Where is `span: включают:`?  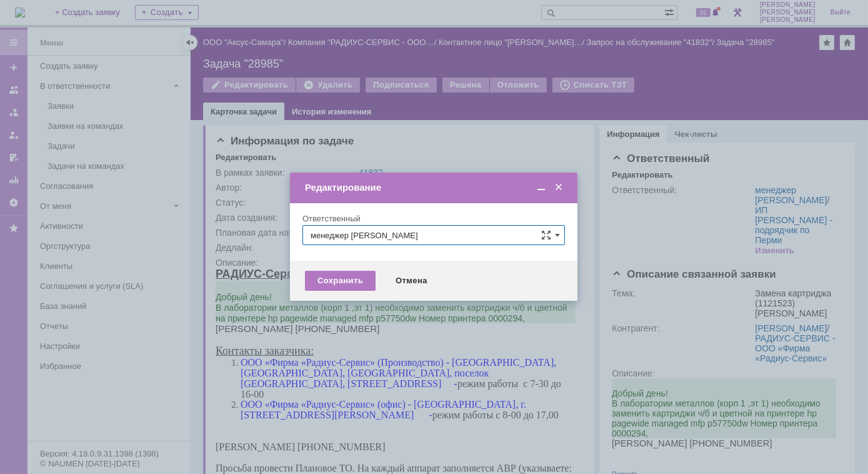 span: включают: is located at coordinates (147, 383).